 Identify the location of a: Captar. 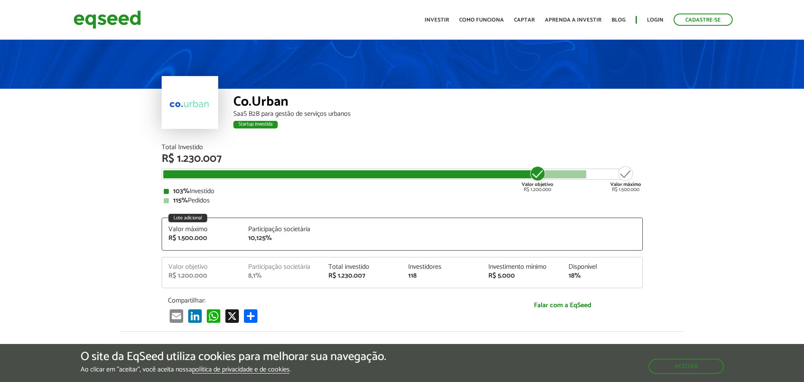
(524, 20).